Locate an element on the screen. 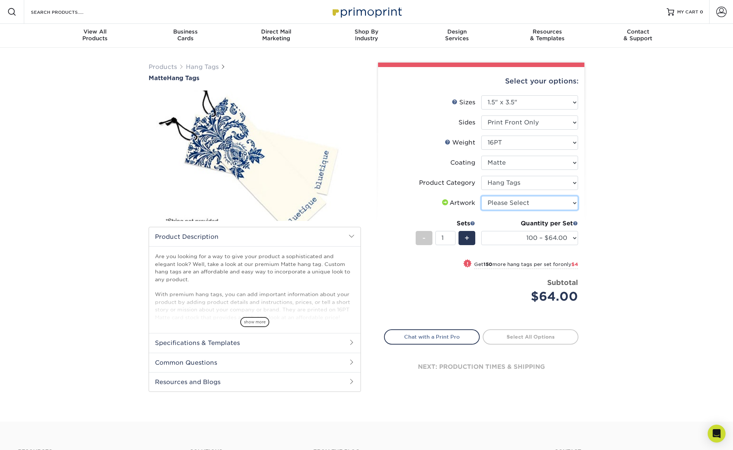 This screenshot has height=450, width=733. div: Cards is located at coordinates (186, 35).